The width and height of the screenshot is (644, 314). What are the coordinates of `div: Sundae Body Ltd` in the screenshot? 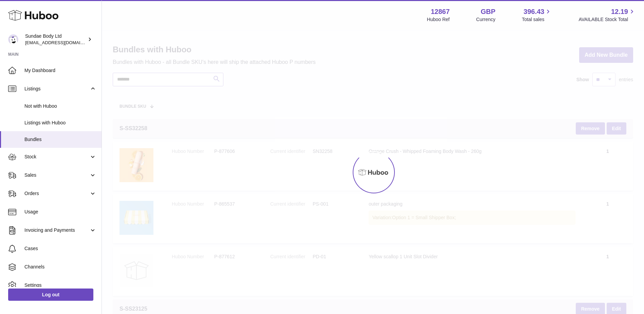 It's located at (56, 39).